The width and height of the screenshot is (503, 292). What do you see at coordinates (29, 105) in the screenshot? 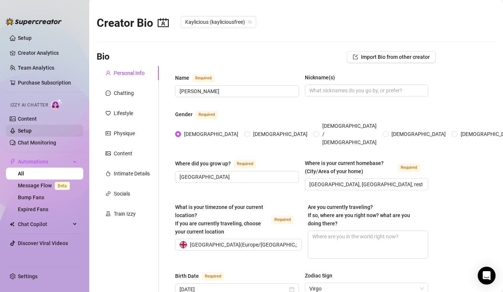
I see `span: Izzy AI Chatter` at bounding box center [29, 105].